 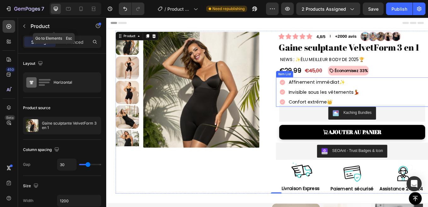 What do you see at coordinates (349, 201) in the screenshot?
I see `p: Assistance 24H/24` at bounding box center [349, 201].